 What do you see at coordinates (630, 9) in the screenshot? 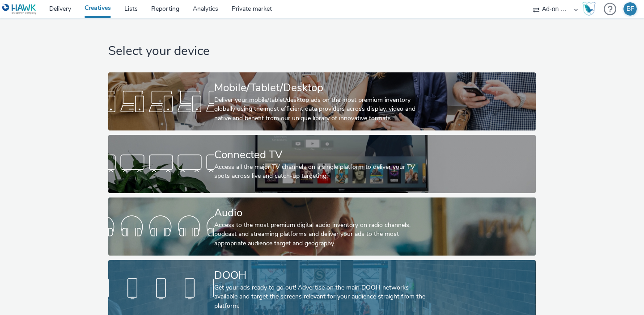
I see `div: BF` at bounding box center [630, 9].